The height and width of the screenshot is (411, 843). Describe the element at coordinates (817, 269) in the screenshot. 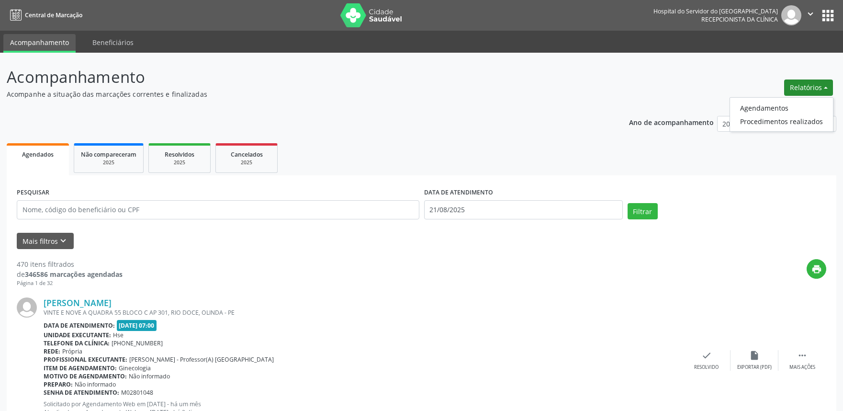

I see `i: print` at that location.